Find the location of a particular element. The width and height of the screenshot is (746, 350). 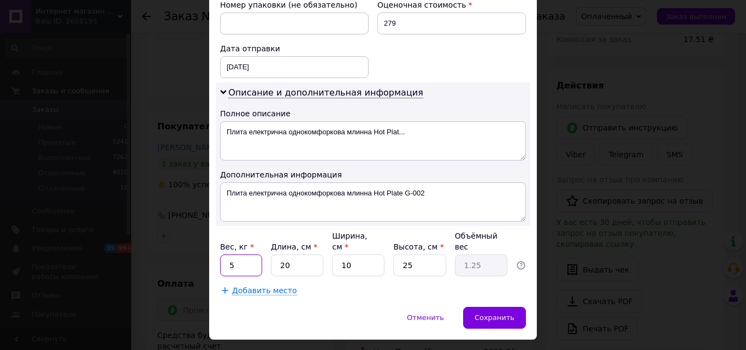

label: Вес, кг is located at coordinates (237, 247).